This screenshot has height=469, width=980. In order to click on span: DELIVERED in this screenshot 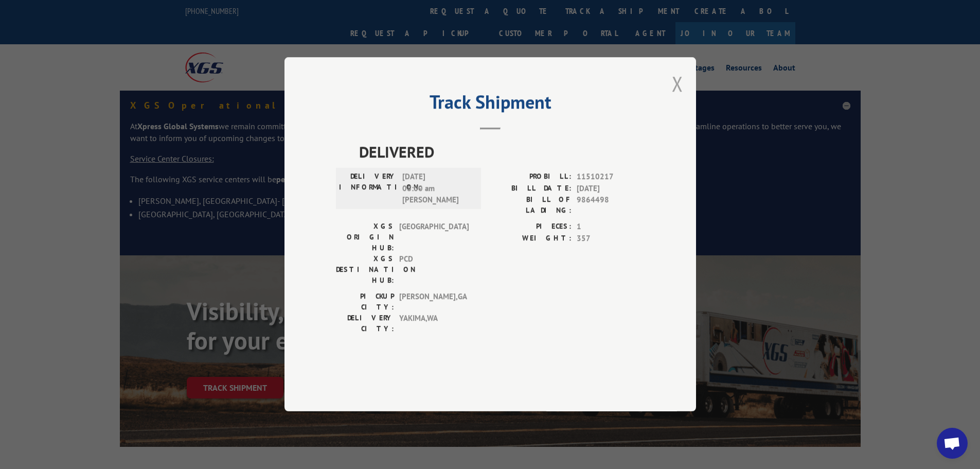, I will do `click(502, 151)`.